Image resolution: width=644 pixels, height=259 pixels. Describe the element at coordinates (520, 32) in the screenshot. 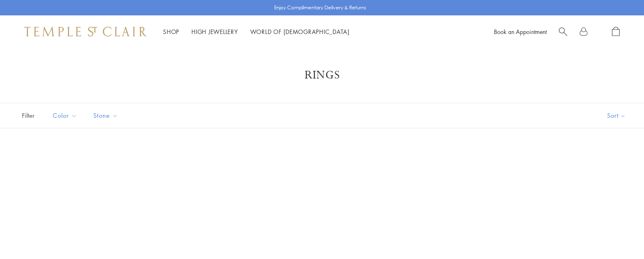

I see `a: Book an Appointment` at that location.